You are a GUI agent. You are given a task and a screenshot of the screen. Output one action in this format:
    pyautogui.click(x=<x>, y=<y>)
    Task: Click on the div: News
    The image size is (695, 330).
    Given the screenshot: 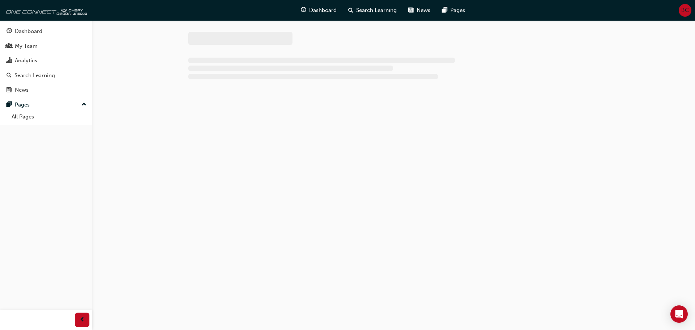 What is the action you would take?
    pyautogui.click(x=22, y=90)
    